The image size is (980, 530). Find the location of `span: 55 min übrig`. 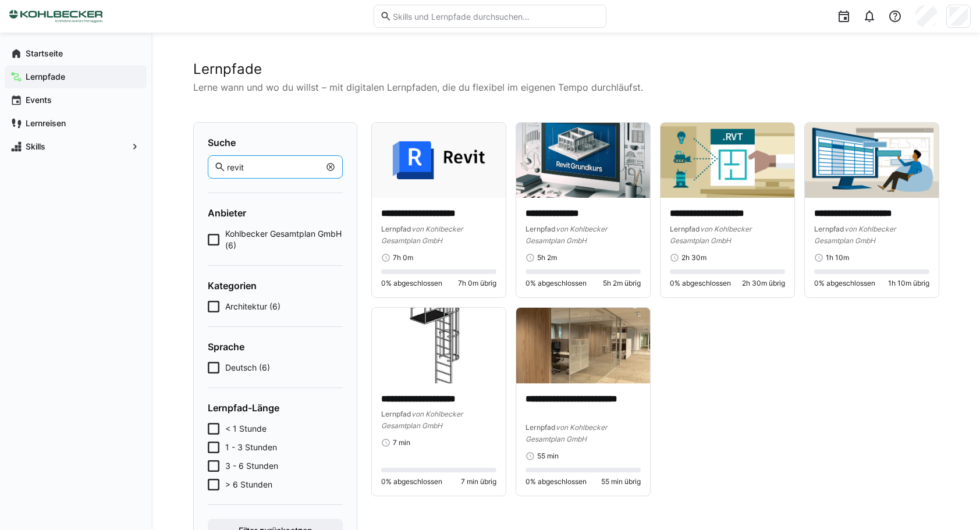

span: 55 min übrig is located at coordinates (621, 482).